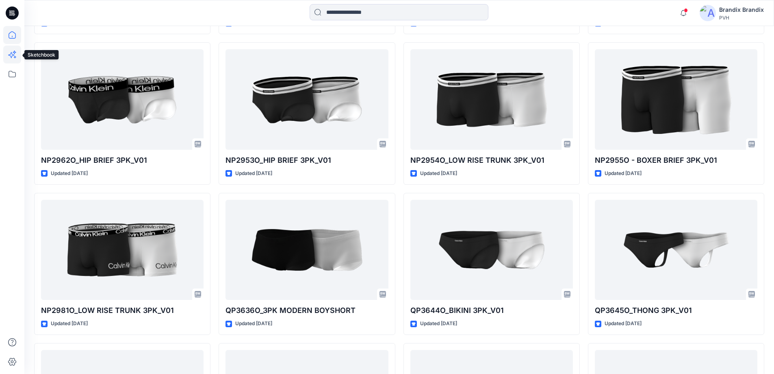  I want to click on p: QP3644O_BIKINI 3PK_V01, so click(492, 310).